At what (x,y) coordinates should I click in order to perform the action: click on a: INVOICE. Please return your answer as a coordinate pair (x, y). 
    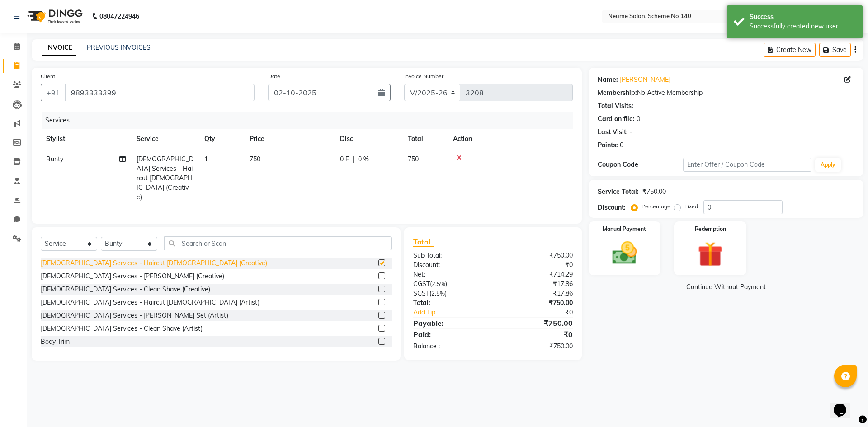
    Looking at the image, I should click on (59, 48).